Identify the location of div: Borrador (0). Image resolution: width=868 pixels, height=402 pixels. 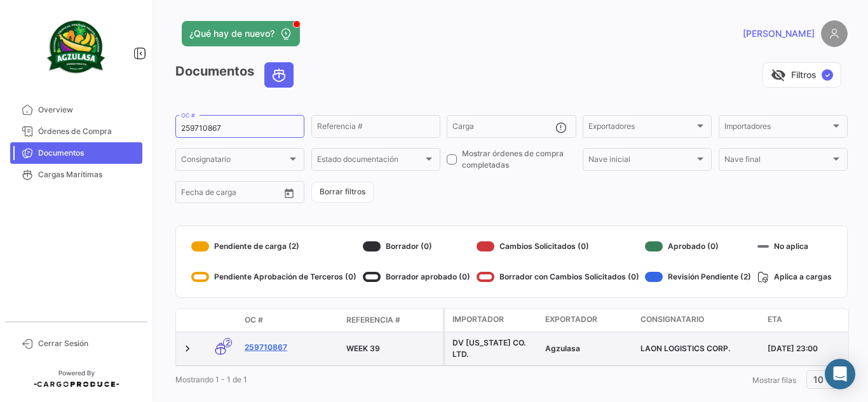
(416, 246).